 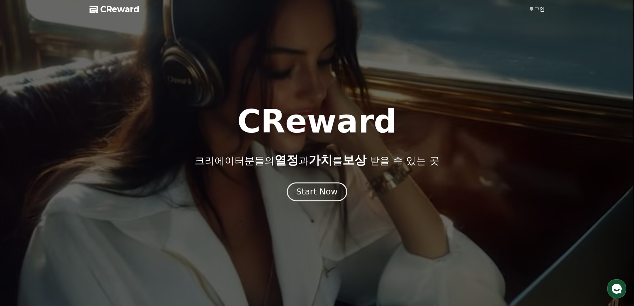 What do you see at coordinates (317, 191) in the screenshot?
I see `button: Start Now` at bounding box center [317, 191].